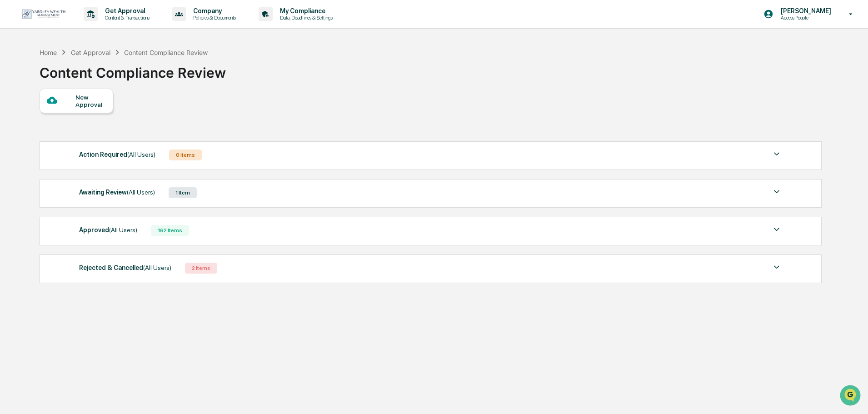 Image resolution: width=868 pixels, height=414 pixels. What do you see at coordinates (201, 268) in the screenshot?
I see `div: 2 Items` at bounding box center [201, 268].